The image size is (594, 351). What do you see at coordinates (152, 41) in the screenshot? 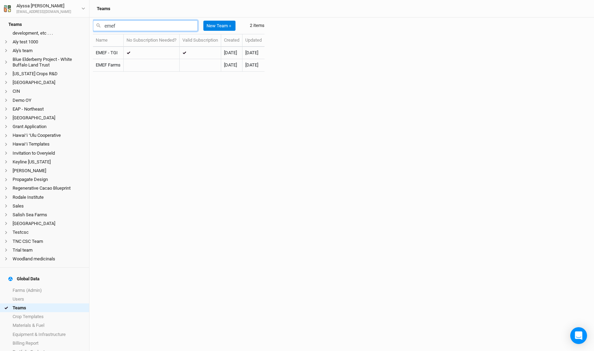
I see `th: No Subscription Needed?` at bounding box center [152, 41].